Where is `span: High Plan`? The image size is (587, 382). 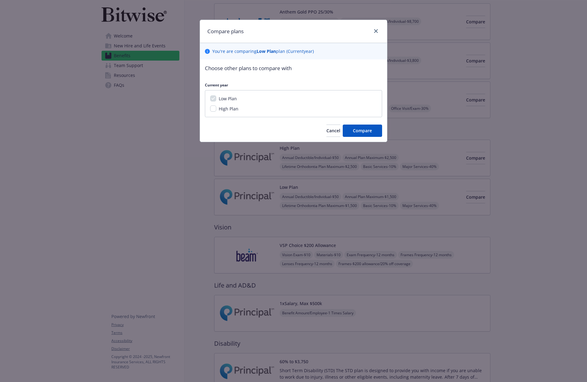
span: High Plan is located at coordinates (229, 109).